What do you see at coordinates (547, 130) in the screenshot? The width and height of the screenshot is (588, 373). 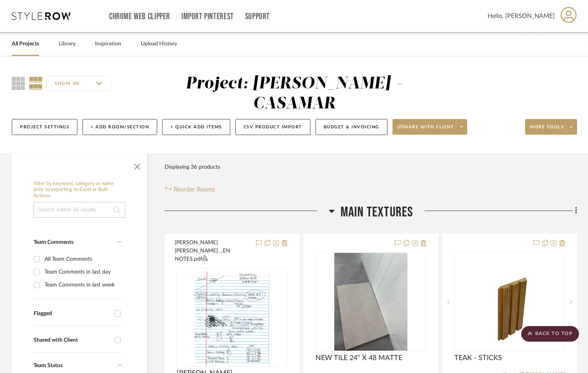 I see `span: More tools` at bounding box center [547, 130].